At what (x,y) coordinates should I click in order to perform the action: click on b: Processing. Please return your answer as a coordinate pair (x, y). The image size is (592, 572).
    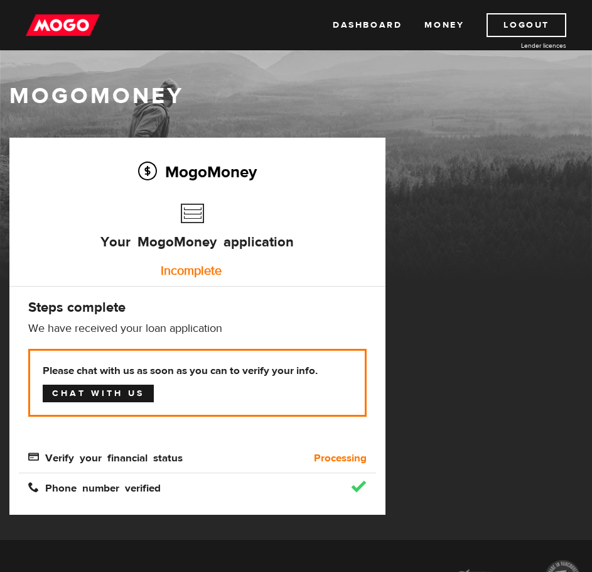
    Looking at the image, I should click on (341, 458).